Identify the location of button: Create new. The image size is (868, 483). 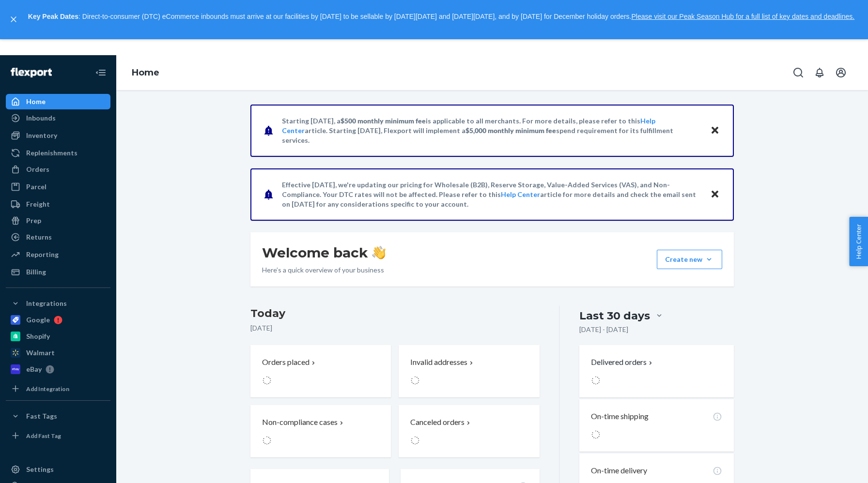
(689, 260).